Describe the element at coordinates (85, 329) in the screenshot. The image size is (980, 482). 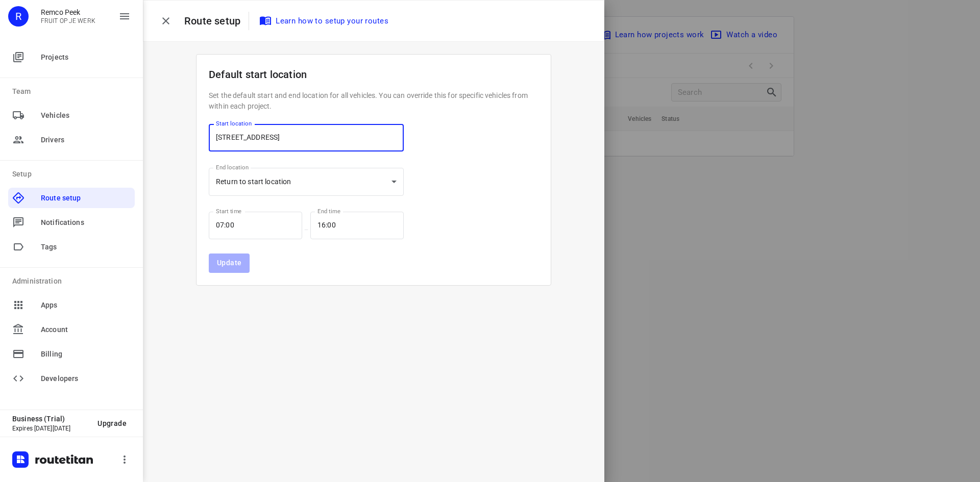
I see `span: Account` at that location.